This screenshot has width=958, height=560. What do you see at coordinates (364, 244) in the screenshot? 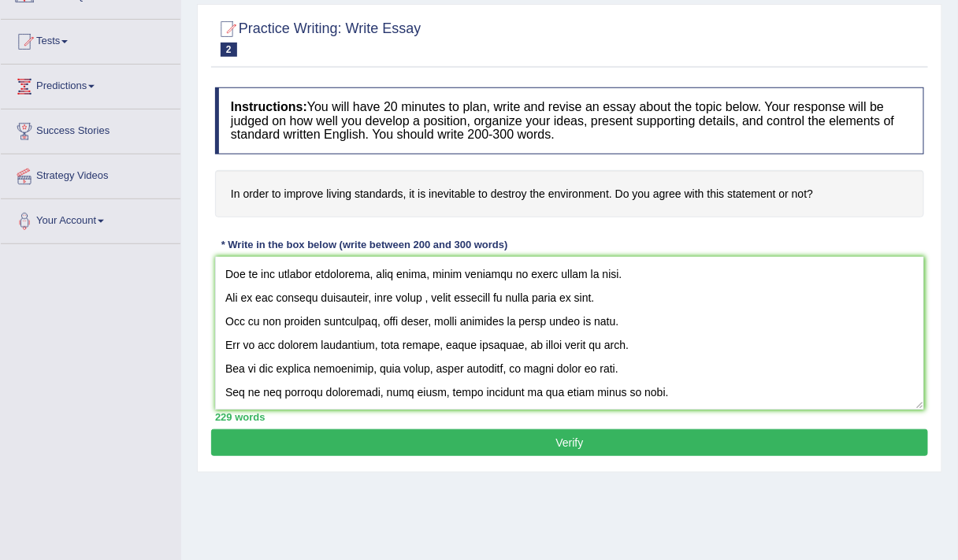
I see `div: * Write in the box below (write between 200 and 300 words)` at bounding box center [364, 244].